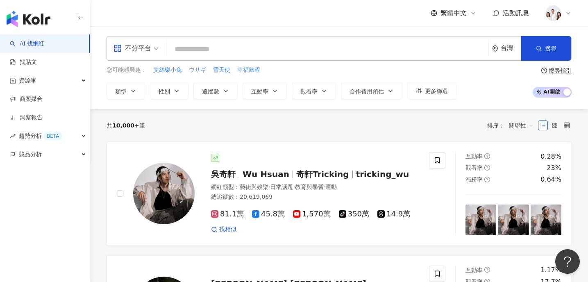 This screenshot has width=588, height=282. Describe the element at coordinates (354, 214) in the screenshot. I see `span: 350萬` at that location.